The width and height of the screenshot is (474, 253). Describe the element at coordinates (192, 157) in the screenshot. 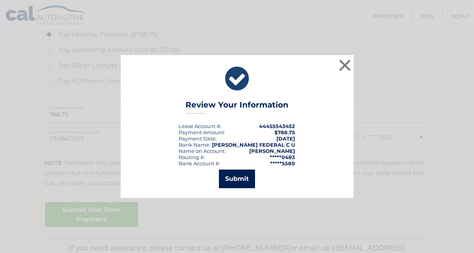

I see `div: Routing #:` at that location.